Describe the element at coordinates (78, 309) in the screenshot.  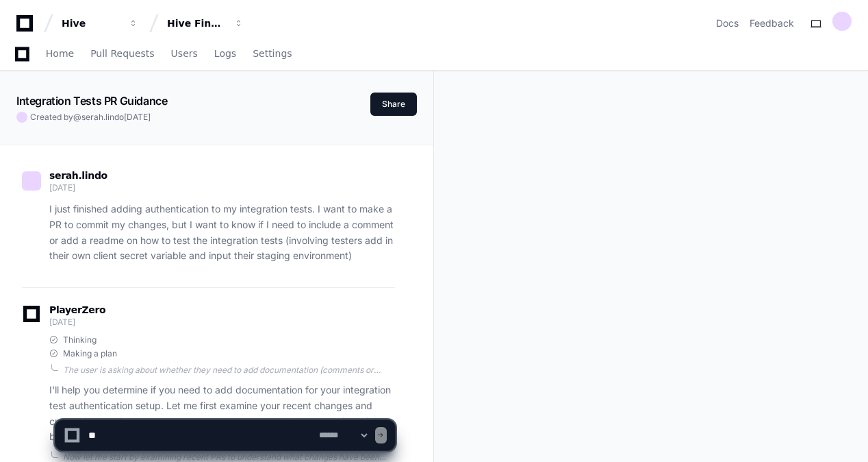
I see `span: PlayerZero` at that location.